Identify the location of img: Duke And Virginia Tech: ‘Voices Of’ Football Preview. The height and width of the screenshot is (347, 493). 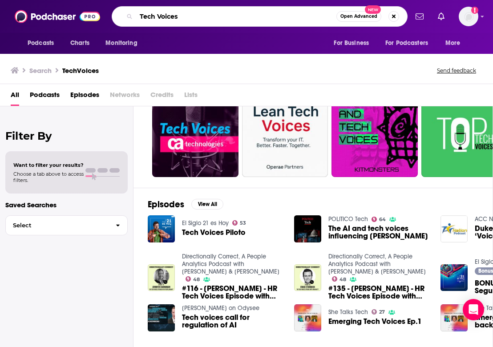
(454, 229).